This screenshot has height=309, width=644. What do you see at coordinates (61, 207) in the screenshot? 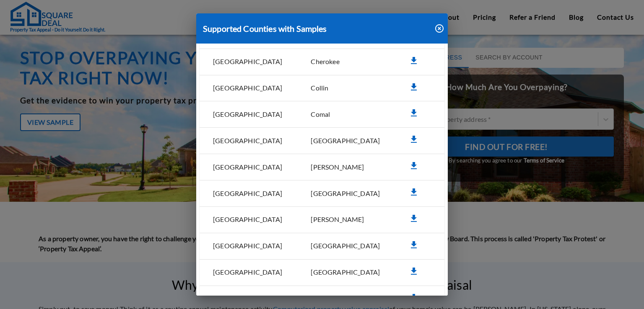
I see `img: salesiqlogo_leal7QplfZFryJ6FIlVepeu7OftD7mt8q6exU6-34PB8prfIgodN67KcxXM9Y7JQ_.png` at bounding box center [61, 207].